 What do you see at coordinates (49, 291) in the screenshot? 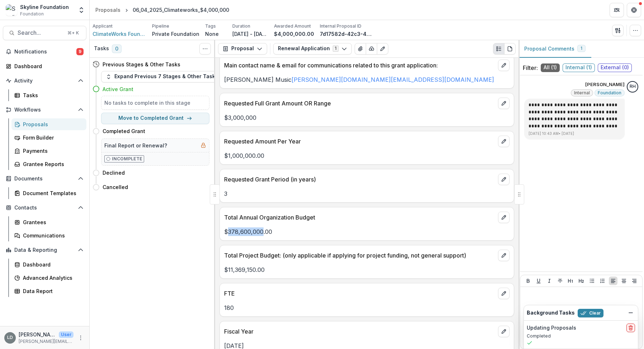
I see `a: Data Report` at bounding box center [49, 291].